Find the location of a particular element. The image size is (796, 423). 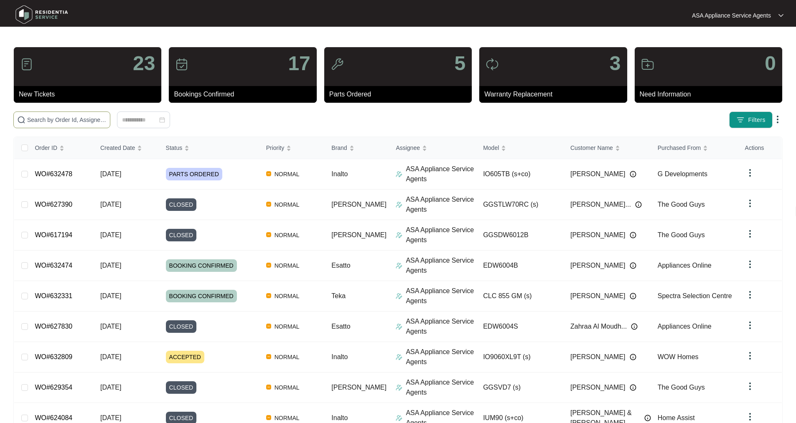

th: Purchased From is located at coordinates (694, 148).